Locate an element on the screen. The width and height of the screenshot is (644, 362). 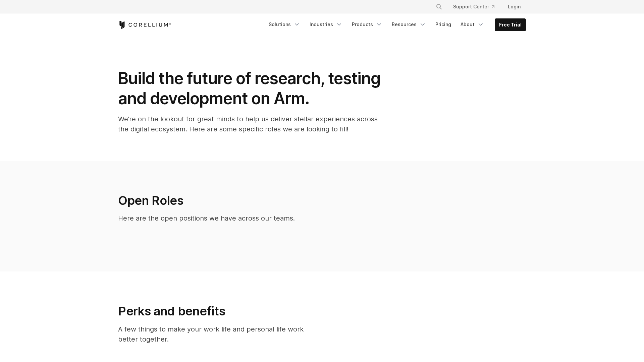
a: Corellium Home is located at coordinates (145, 25).